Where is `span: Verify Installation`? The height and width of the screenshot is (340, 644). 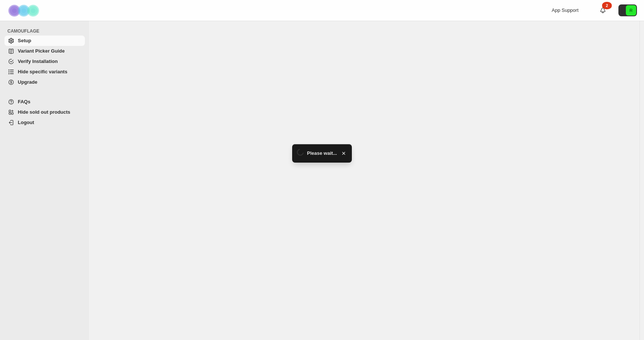
span: Verify Installation is located at coordinates (38, 61).